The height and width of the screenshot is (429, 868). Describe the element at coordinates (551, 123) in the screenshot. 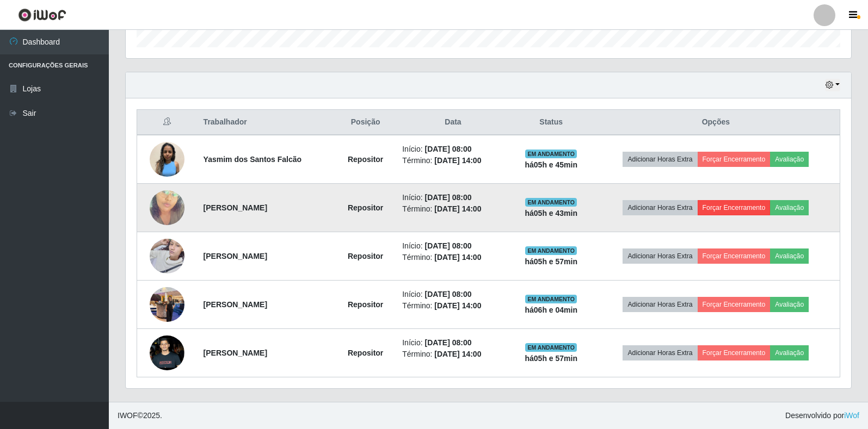

I see `th: Status` at that location.